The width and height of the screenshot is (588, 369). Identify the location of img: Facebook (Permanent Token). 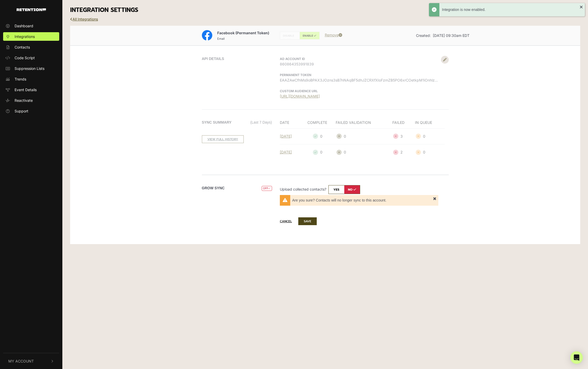
(207, 35).